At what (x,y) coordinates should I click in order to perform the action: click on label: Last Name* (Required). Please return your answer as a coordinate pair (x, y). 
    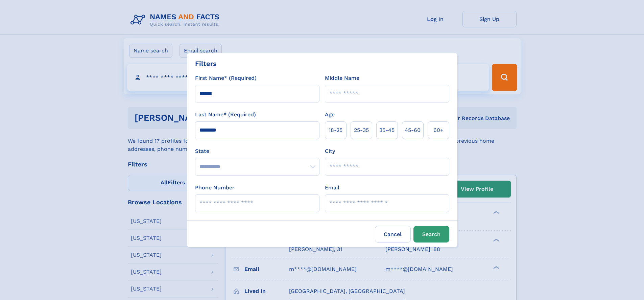
    Looking at the image, I should click on (225, 115).